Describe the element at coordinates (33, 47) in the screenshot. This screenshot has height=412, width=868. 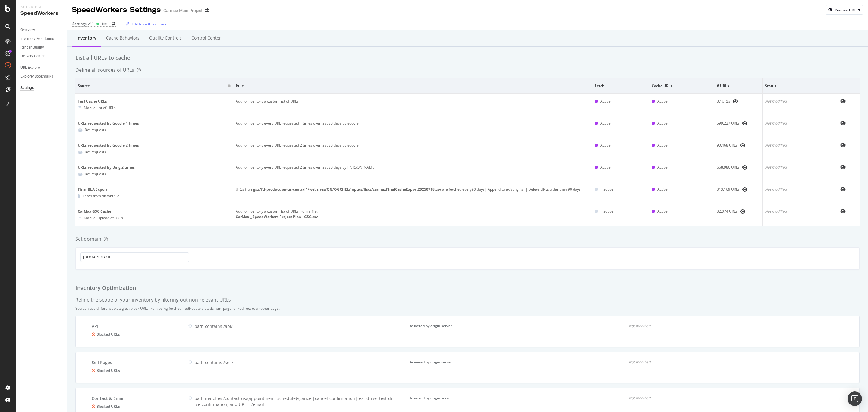
I see `div: Render Quality` at that location.